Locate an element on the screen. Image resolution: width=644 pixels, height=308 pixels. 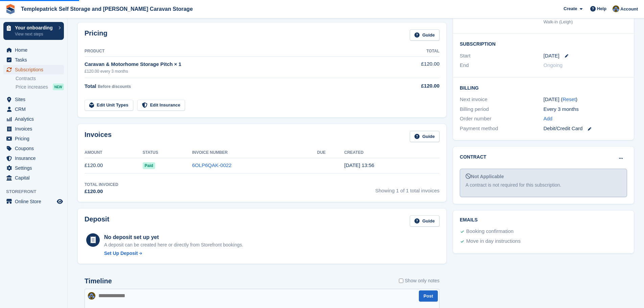
span: Paid is located at coordinates (149, 165).